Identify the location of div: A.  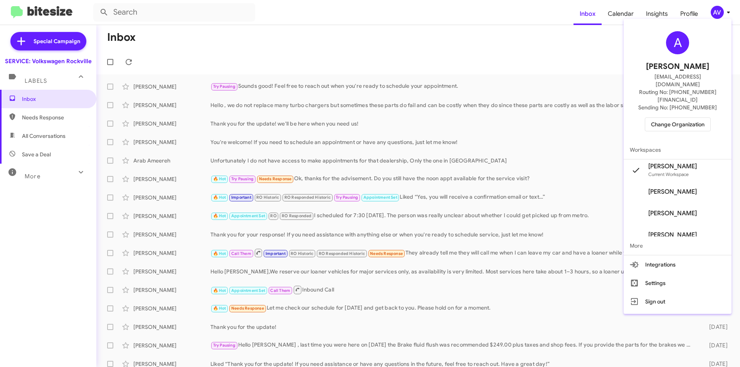
(677, 43).